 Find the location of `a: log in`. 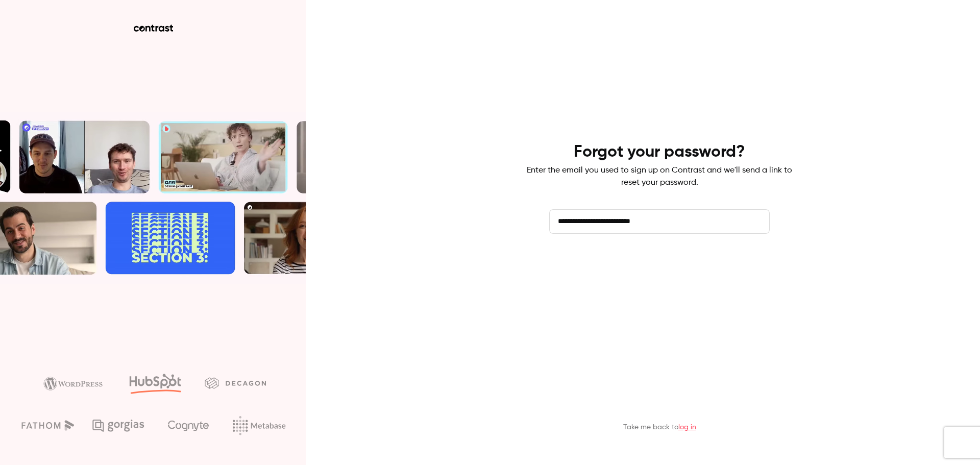

a: log in is located at coordinates (688, 427).